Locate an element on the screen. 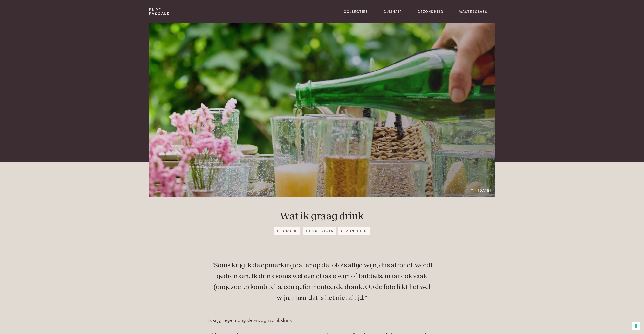 Image resolution: width=644 pixels, height=334 pixels. span: Gezondheid is located at coordinates (354, 230).